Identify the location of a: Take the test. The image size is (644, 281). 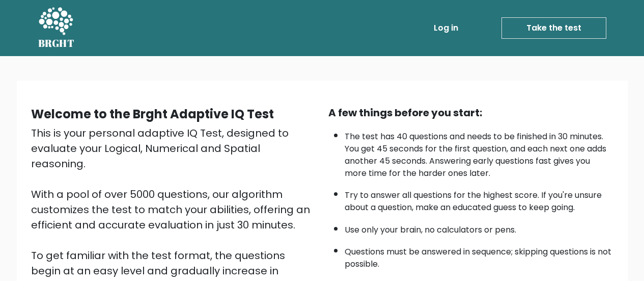
(554, 28).